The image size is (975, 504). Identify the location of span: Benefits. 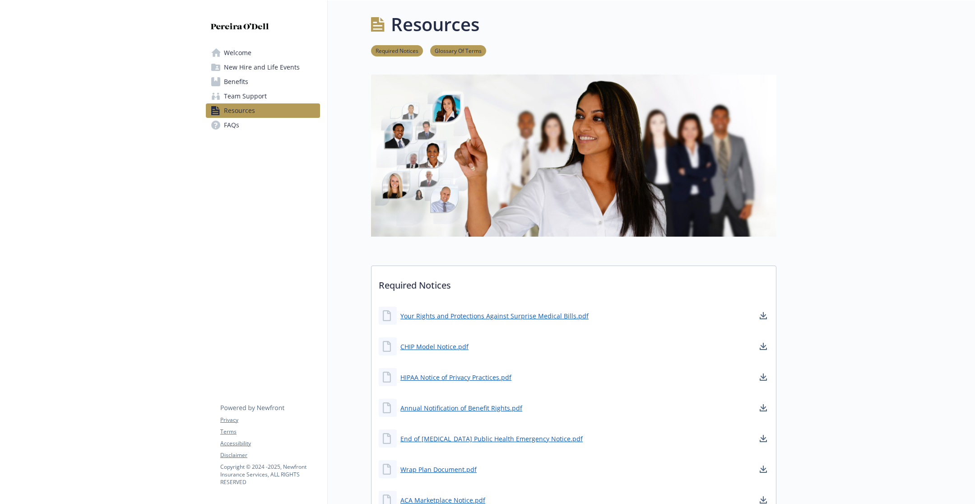
(236, 82).